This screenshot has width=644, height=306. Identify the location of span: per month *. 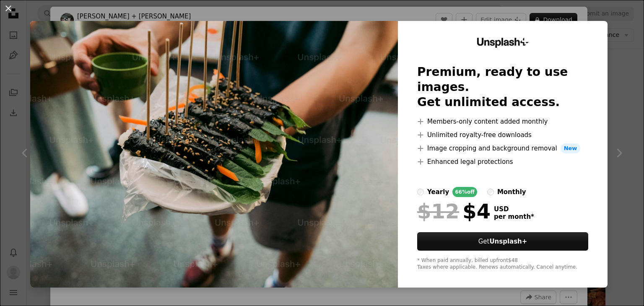
(514, 217).